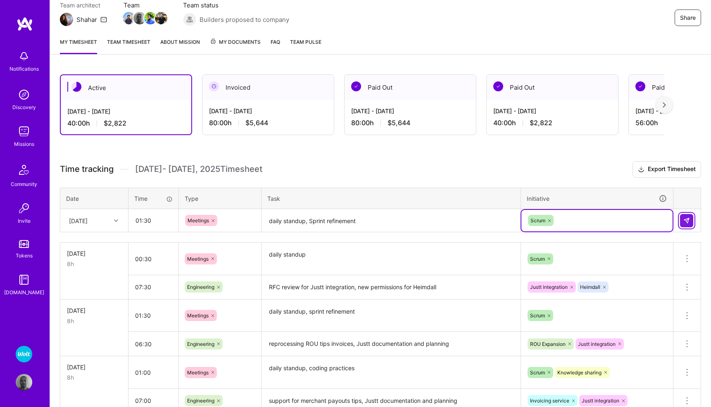 The image size is (711, 407). What do you see at coordinates (391, 259) in the screenshot?
I see `textarea: daily standup` at bounding box center [391, 259].